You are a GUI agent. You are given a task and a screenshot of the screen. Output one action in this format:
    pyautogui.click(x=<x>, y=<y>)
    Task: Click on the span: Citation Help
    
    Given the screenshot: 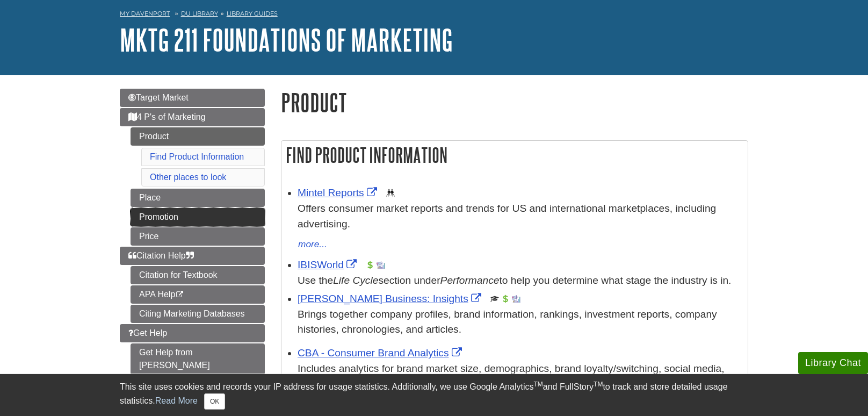 What is the action you would take?
    pyautogui.click(x=161, y=255)
    